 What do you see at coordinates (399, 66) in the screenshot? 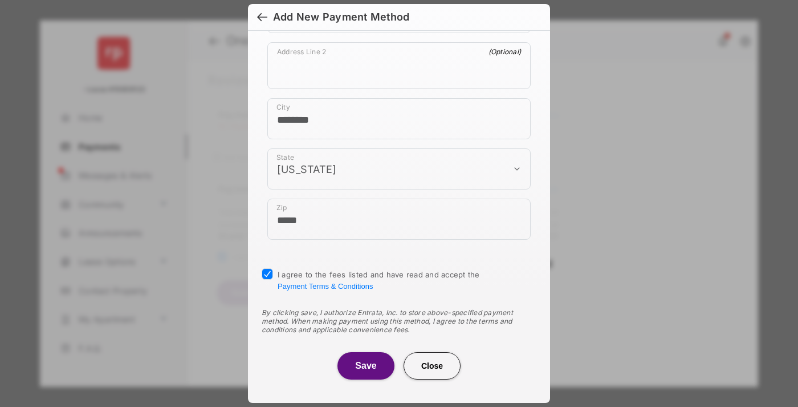
I see `div: payment_method_screening[postal_addresses][addressLine2]` at bounding box center [399, 66].